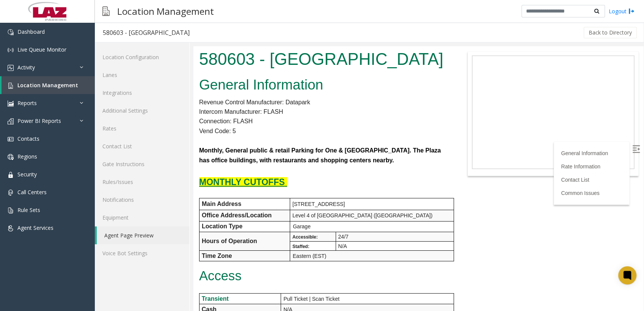 This screenshot has height=311, width=644. Describe the element at coordinates (142, 128) in the screenshot. I see `a: Rates` at that location.